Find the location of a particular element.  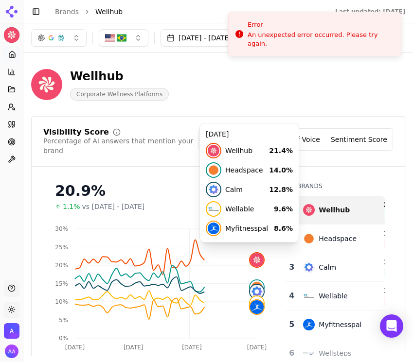

div: 10.9 % is located at coordinates (390, 291).